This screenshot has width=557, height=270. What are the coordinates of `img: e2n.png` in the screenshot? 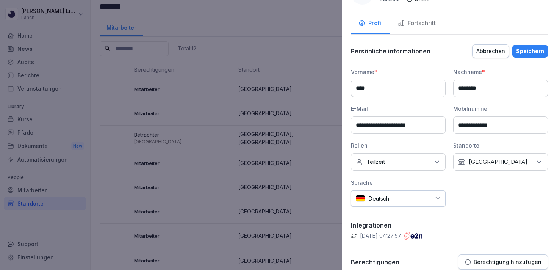 It's located at (413, 236).